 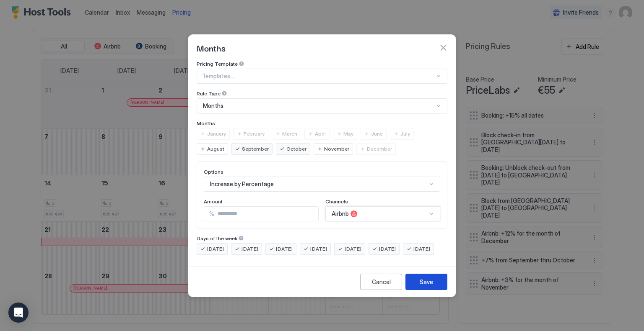 What do you see at coordinates (266, 214) in the screenshot?
I see `input: Input Field` at bounding box center [266, 214].